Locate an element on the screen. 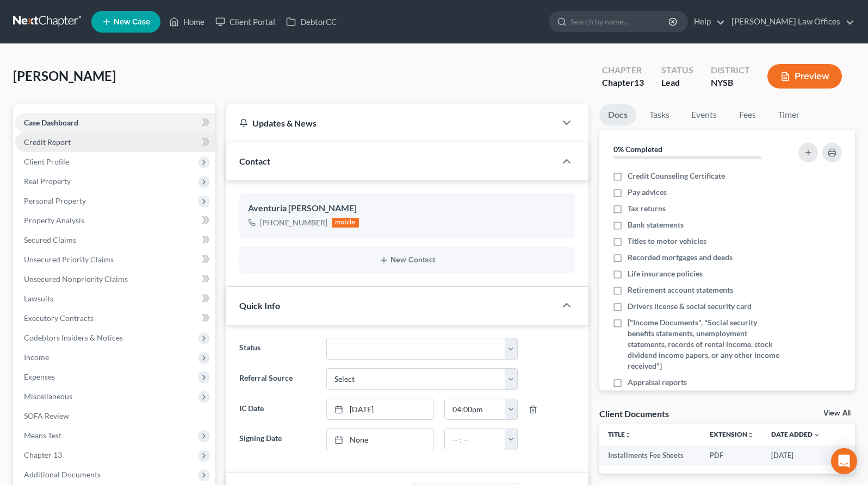  label: IC Date is located at coordinates (277, 409).